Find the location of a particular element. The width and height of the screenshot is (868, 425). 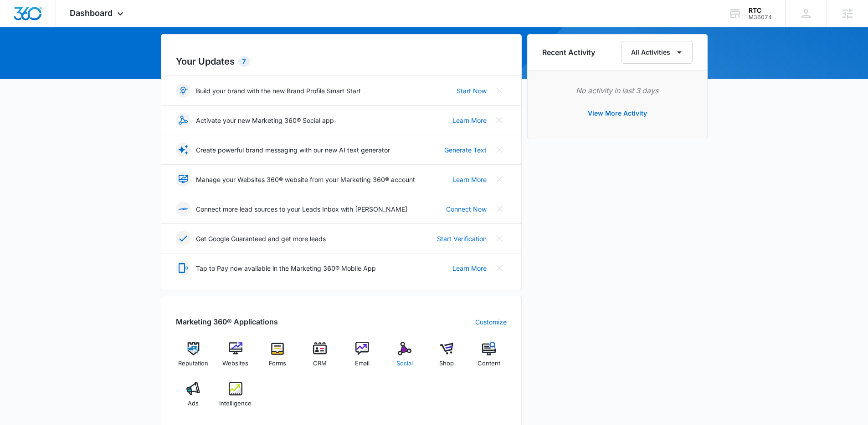

a: Generate Text is located at coordinates (465, 150).